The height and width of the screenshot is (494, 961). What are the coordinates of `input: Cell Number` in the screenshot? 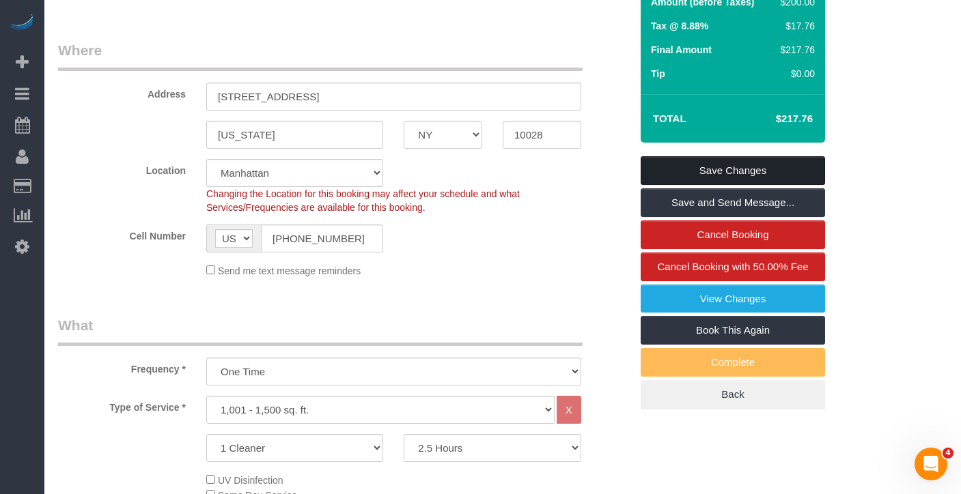 It's located at (322, 238).